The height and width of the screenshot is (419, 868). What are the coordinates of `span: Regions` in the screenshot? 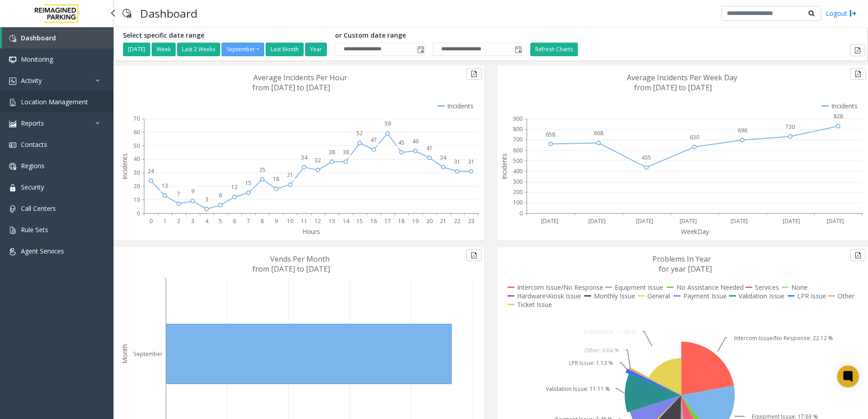 It's located at (33, 166).